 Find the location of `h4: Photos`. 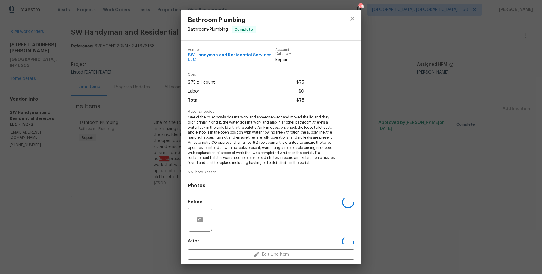

h4: Photos is located at coordinates (271, 185).